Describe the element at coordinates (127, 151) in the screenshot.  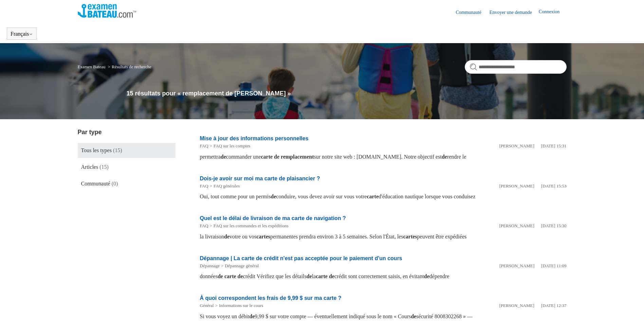
I see `a: Tous les types (15)` at that location.